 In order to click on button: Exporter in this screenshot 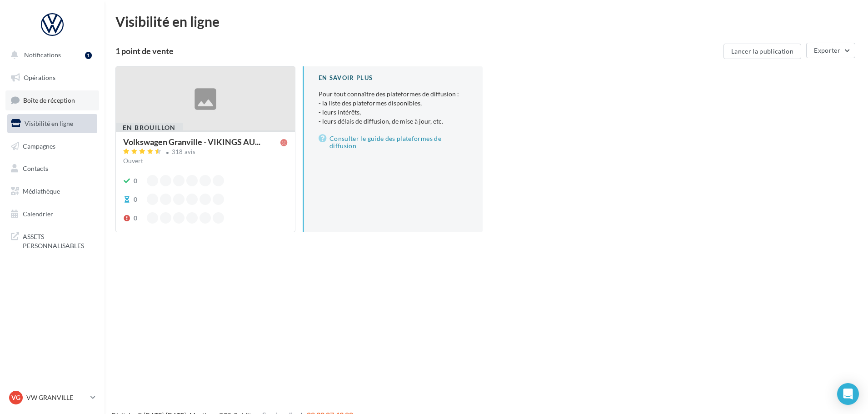, I will do `click(831, 50)`.